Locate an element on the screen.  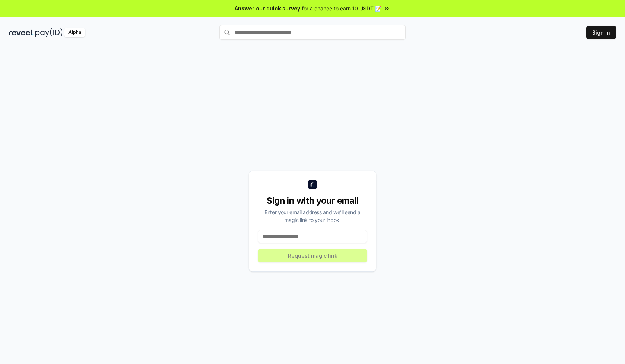
img: pay_id is located at coordinates (49, 32).